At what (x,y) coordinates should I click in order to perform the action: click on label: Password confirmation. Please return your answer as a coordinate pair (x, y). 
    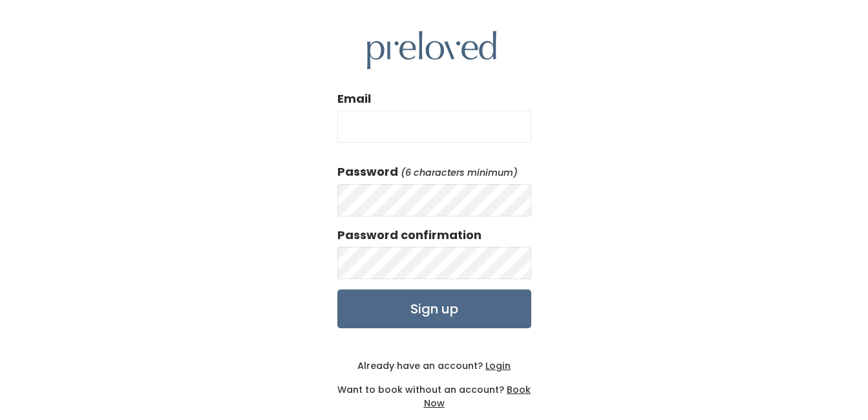
    Looking at the image, I should click on (409, 235).